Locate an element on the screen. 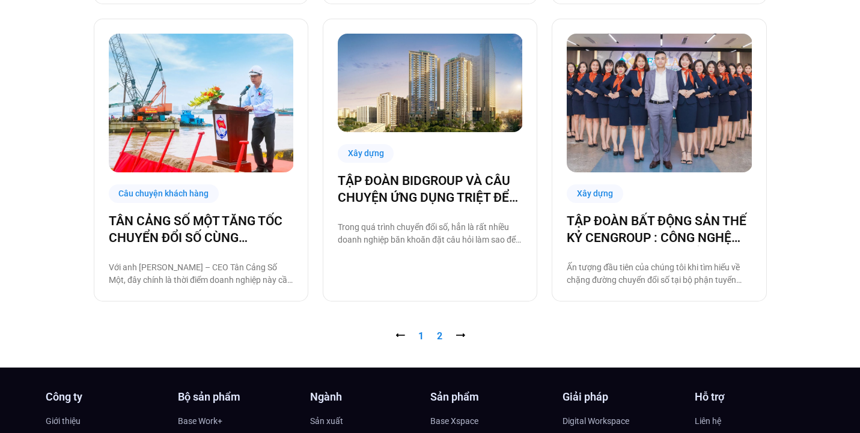 The width and height of the screenshot is (860, 433). h4: Sản phẩm is located at coordinates (490, 397).